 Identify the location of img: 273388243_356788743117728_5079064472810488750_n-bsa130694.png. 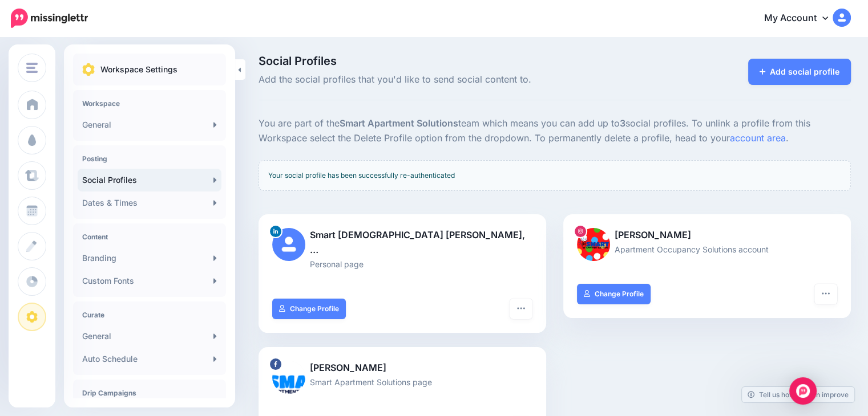
(289, 378).